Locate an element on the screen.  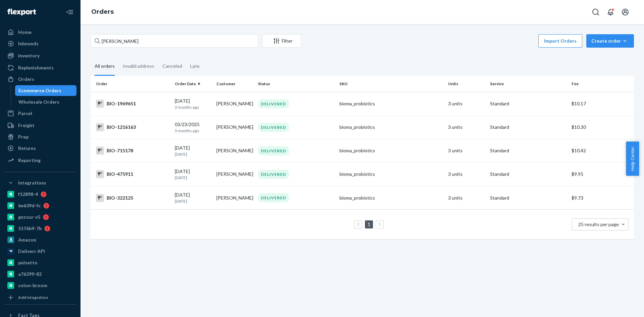
th: Order is located at coordinates (131, 84).